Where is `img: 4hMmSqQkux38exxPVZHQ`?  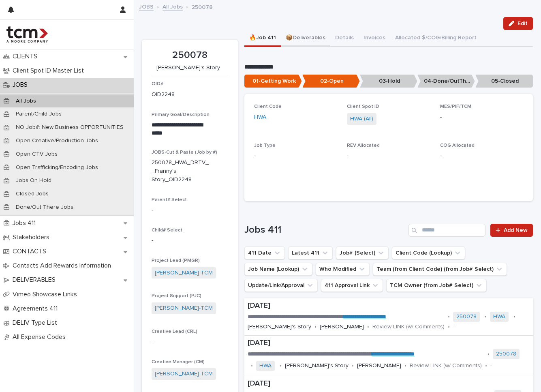 img: 4hMmSqQkux38exxPVZHQ is located at coordinates (27, 34).